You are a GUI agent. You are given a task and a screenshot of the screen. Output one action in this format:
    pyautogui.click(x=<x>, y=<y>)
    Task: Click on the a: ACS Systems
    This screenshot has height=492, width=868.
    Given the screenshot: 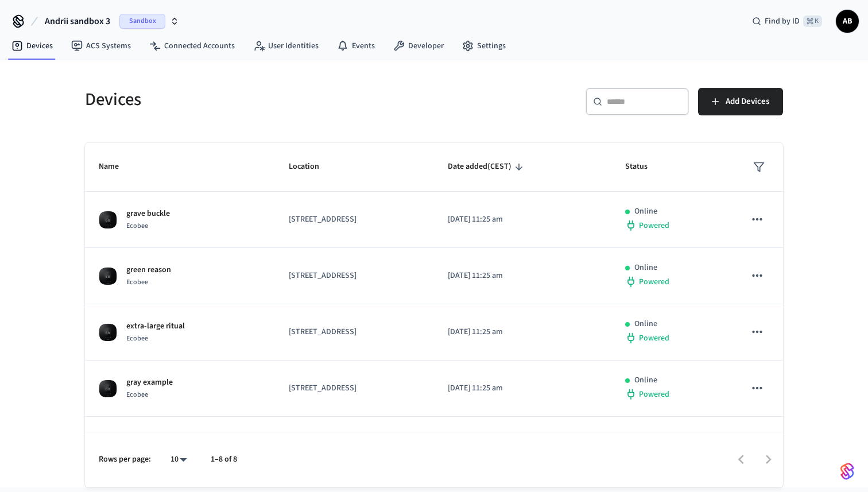 What is the action you would take?
    pyautogui.click(x=101, y=46)
    